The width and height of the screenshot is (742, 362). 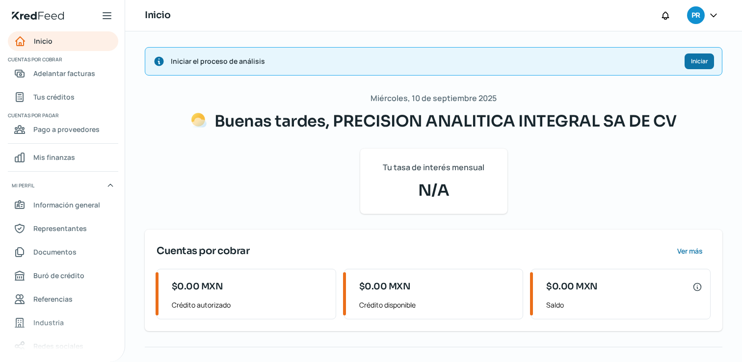 I want to click on span: Buró de crédito, so click(x=59, y=275).